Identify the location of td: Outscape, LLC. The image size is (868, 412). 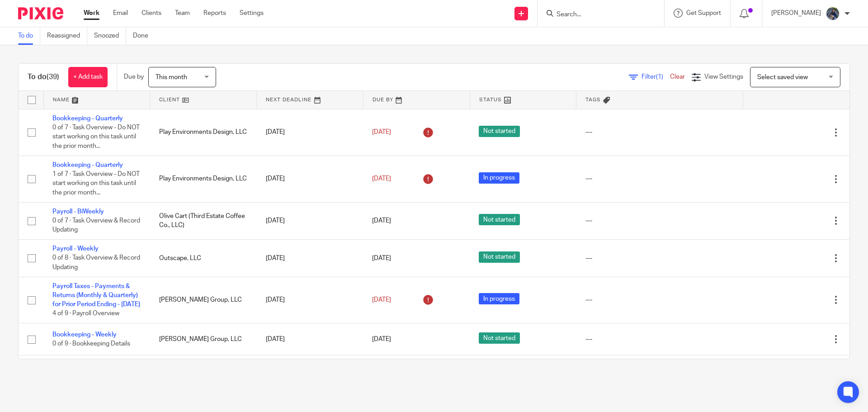
(203, 258).